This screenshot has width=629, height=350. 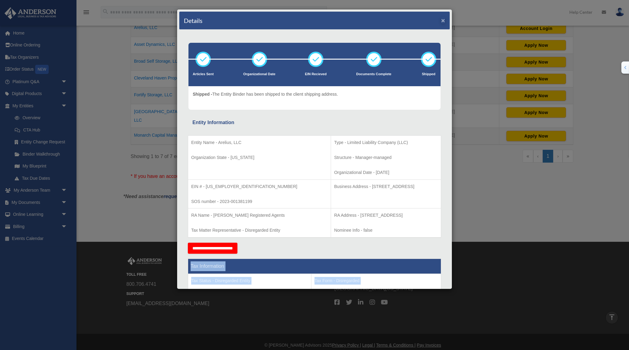 I want to click on p: Tax Form - Disregarded, so click(x=376, y=281).